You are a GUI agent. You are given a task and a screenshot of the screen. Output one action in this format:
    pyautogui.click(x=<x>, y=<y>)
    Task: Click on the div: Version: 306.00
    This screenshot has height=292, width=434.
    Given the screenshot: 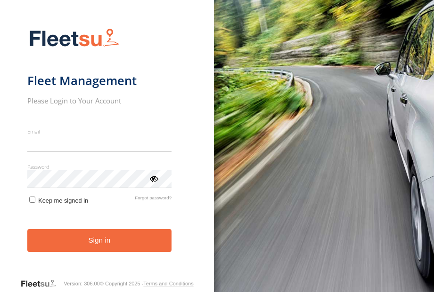 What is the action you would take?
    pyautogui.click(x=81, y=284)
    